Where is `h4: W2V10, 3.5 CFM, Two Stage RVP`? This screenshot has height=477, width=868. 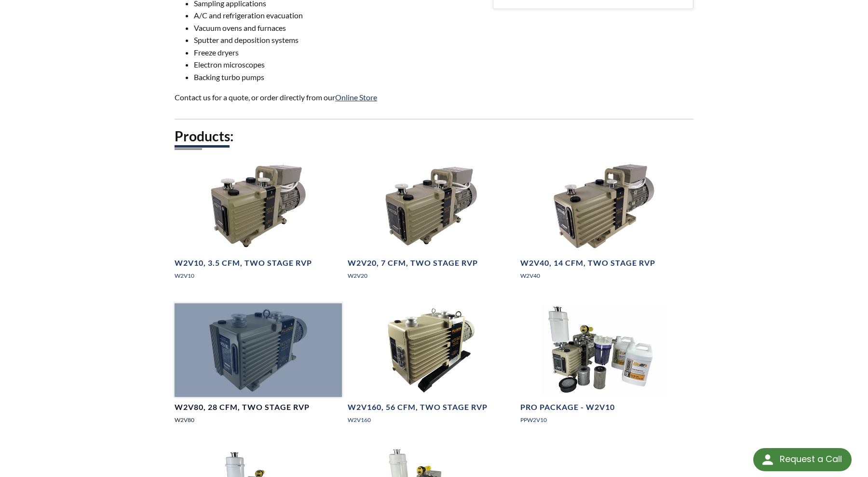
h4: W2V10, 3.5 CFM, Two Stage RVP is located at coordinates (243, 263).